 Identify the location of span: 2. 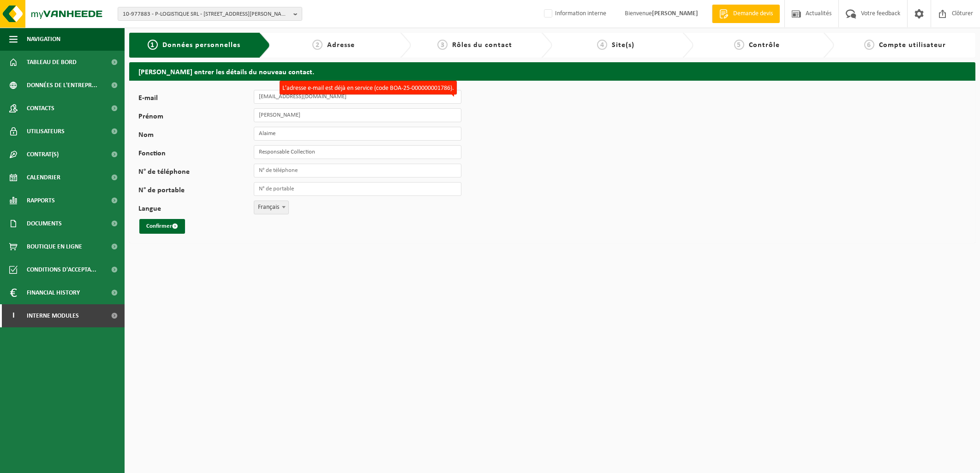
(317, 44).